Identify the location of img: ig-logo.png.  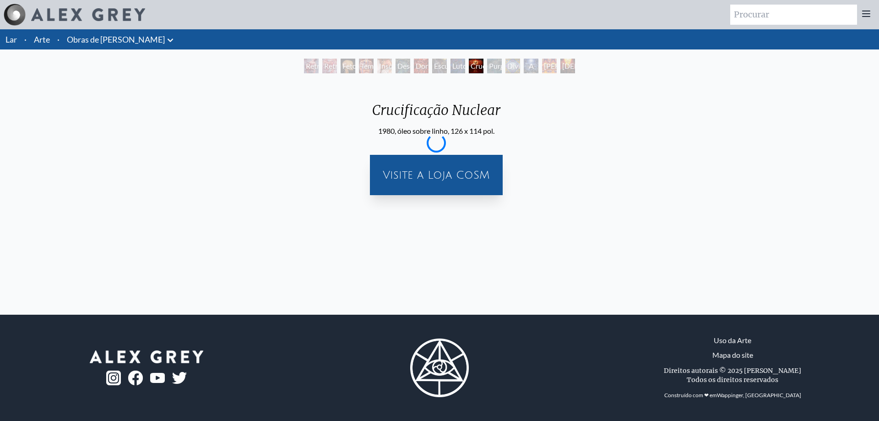
(114, 378).